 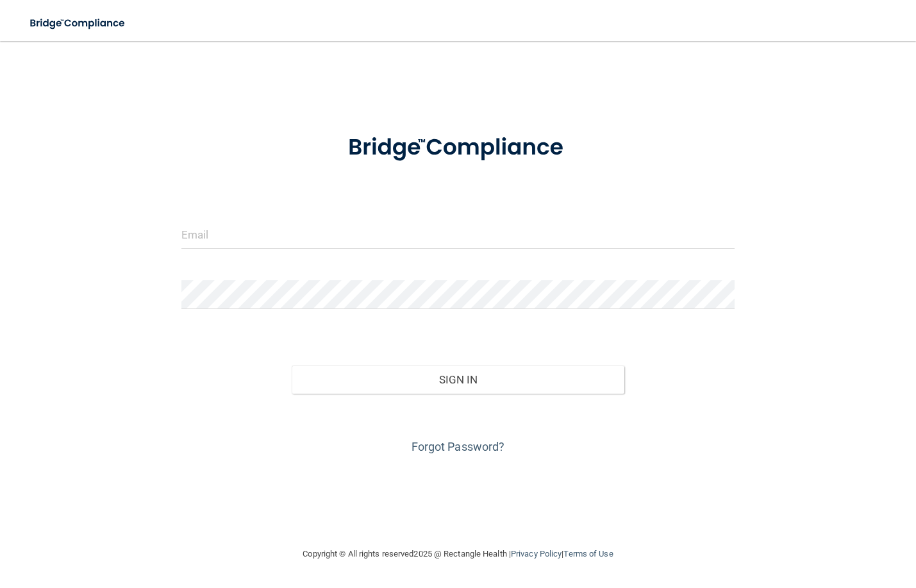 What do you see at coordinates (458, 234) in the screenshot?
I see `input: Email` at bounding box center [458, 234].